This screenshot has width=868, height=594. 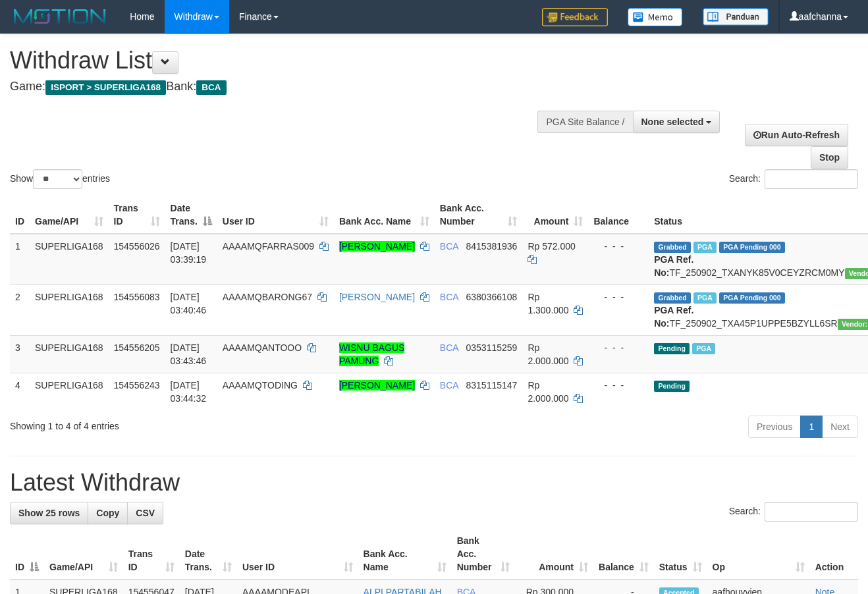 What do you see at coordinates (27, 554) in the screenshot?
I see `th: ID: activate to sort column descending` at bounding box center [27, 554].